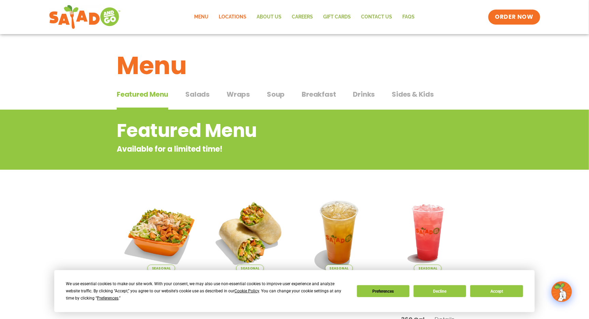  I want to click on img: Product photo for Apple Cider Lemonade, so click(339, 232).